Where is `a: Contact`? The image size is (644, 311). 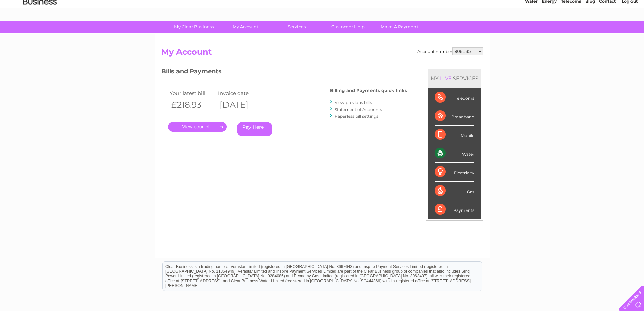
a: Contact is located at coordinates (607, 31).